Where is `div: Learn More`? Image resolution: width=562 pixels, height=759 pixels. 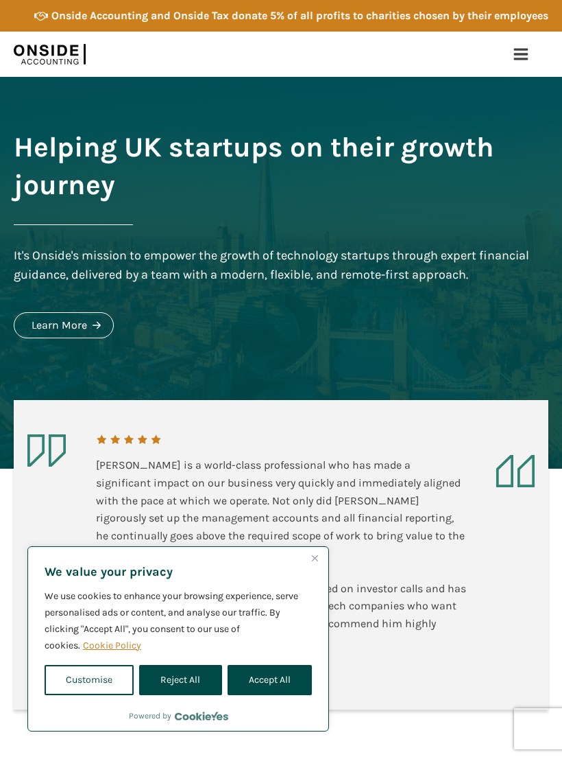
div: Learn More is located at coordinates (59, 325).